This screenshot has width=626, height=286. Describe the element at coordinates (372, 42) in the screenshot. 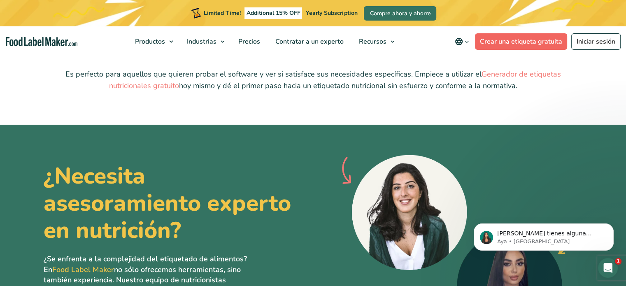

I see `span: Recursos` at that location.